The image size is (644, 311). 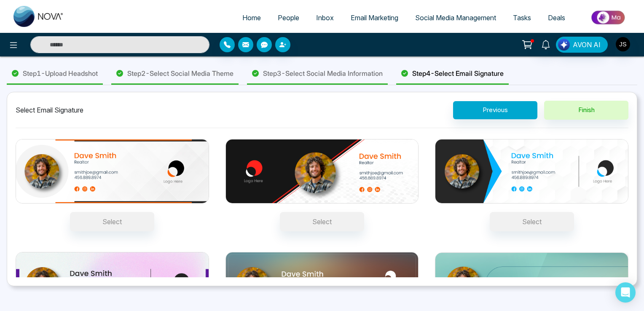 What do you see at coordinates (522, 18) in the screenshot?
I see `span: Tasks` at bounding box center [522, 18].